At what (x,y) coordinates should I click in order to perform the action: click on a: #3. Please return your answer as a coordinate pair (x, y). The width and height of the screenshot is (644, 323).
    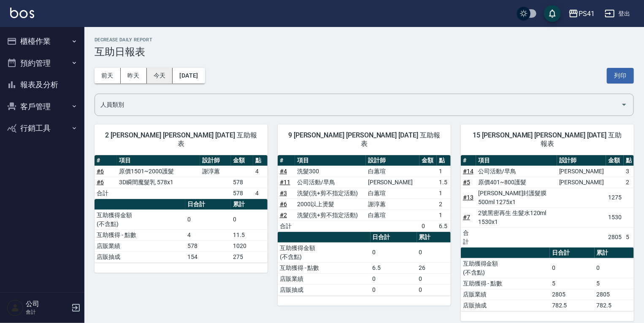
    Looking at the image, I should click on (284, 193).